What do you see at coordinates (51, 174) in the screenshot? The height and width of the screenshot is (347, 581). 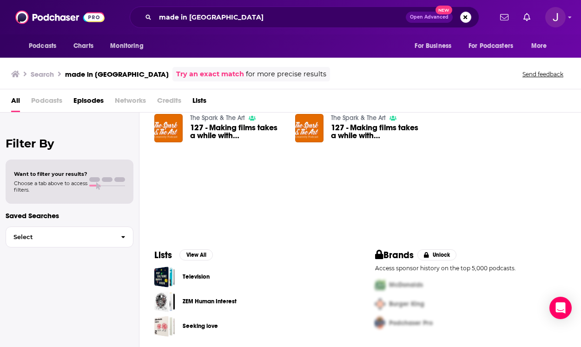 I see `span: Want to filter your results?` at bounding box center [51, 174].